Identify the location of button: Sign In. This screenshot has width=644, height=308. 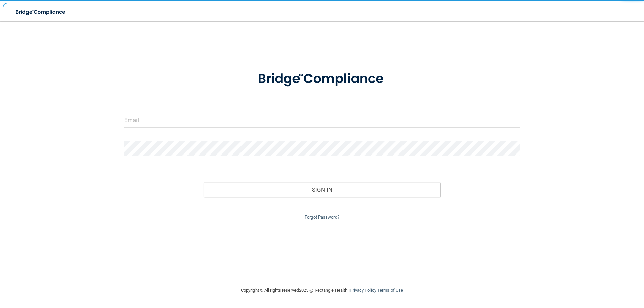
(322, 190).